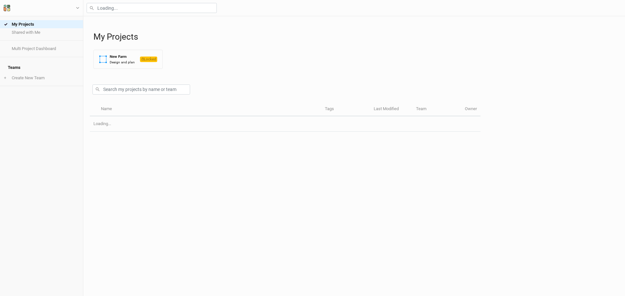 The height and width of the screenshot is (296, 625). Describe the element at coordinates (470, 109) in the screenshot. I see `th: Owner` at that location.